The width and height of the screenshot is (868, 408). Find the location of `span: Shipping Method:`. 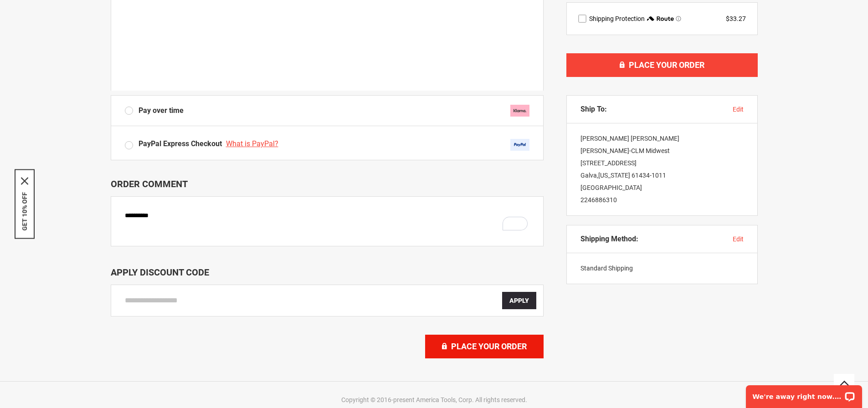

span: Shipping Method: is located at coordinates (609, 239).